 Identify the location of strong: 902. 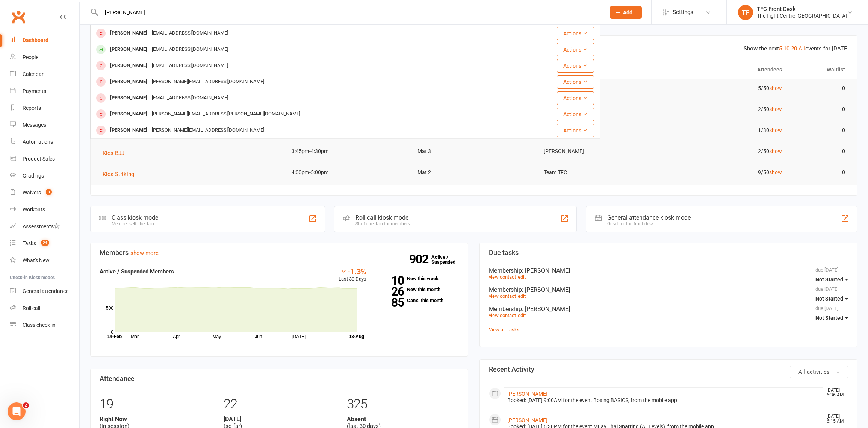
(420, 259).